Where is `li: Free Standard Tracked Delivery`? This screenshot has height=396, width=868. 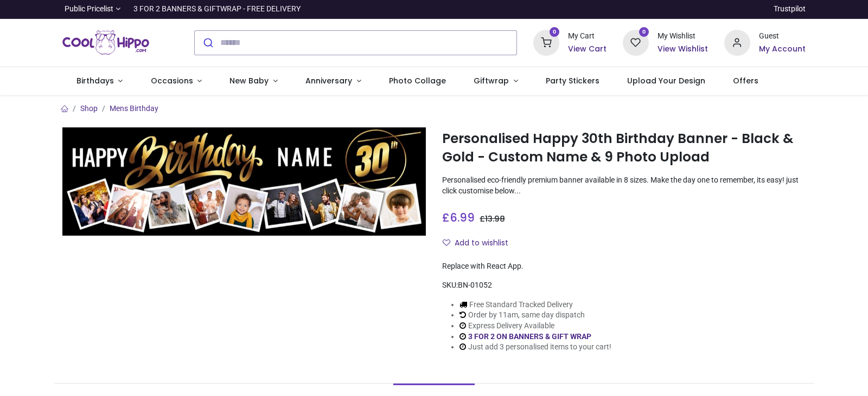 li: Free Standard Tracked Delivery is located at coordinates (536, 305).